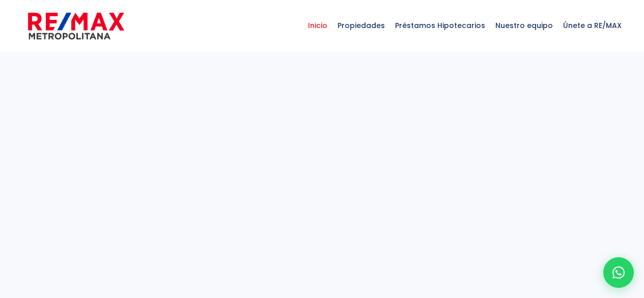 The width and height of the screenshot is (644, 298). I want to click on span: Nuestro equipo, so click(524, 25).